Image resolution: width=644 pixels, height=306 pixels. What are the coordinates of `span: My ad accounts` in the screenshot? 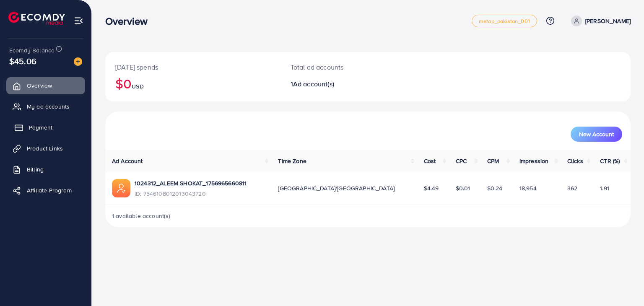 It's located at (48, 107).